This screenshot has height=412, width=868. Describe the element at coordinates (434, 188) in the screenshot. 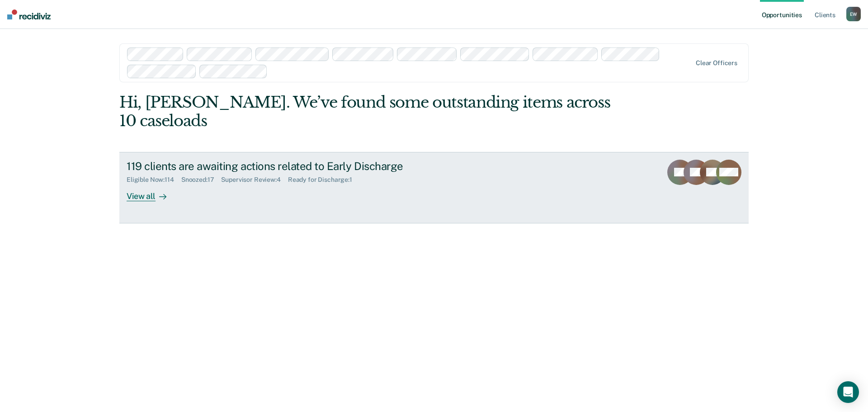

I see `a: 119 clients are awaiting actions related to Early DischargeEligible Now:114Snoozed:17Supervisor R...` at that location.